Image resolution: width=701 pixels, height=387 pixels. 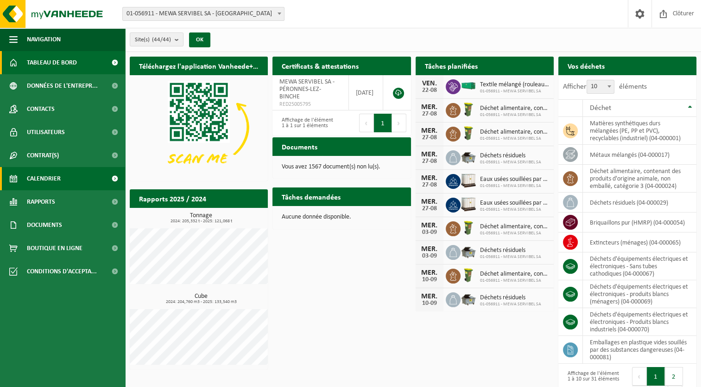 I want to click on count: (44/44), so click(x=161, y=39).